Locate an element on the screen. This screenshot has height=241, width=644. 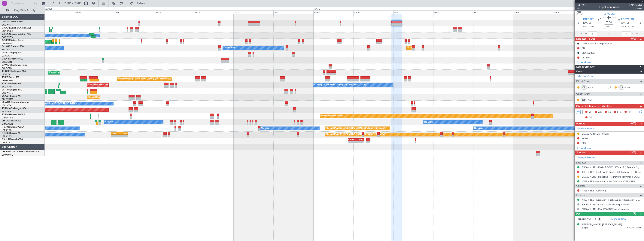
span: 4/4 is located at coordinates (581, 8).